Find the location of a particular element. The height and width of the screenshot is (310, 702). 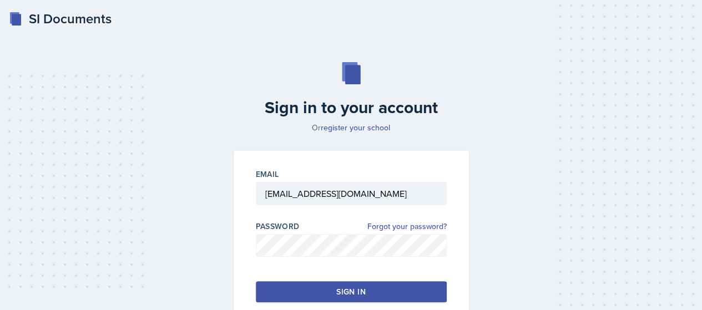

label: Email is located at coordinates (268, 174).